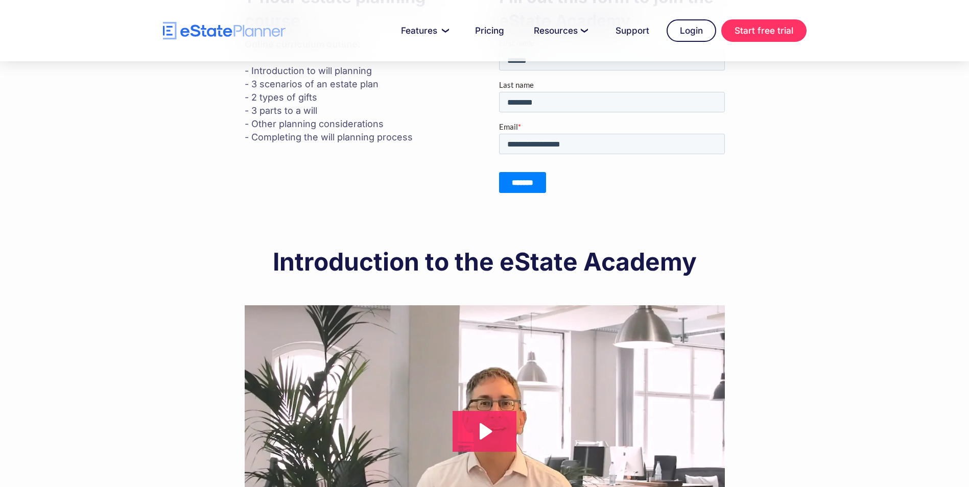 This screenshot has width=969, height=487. Describe the element at coordinates (224, 31) in the screenshot. I see `a: home` at that location.